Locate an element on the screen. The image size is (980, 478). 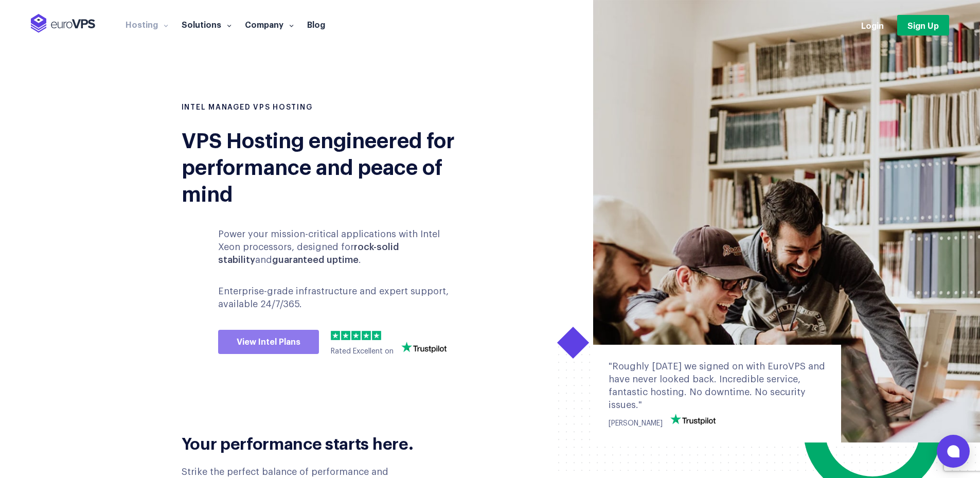
img: 3 is located at coordinates (356, 335).